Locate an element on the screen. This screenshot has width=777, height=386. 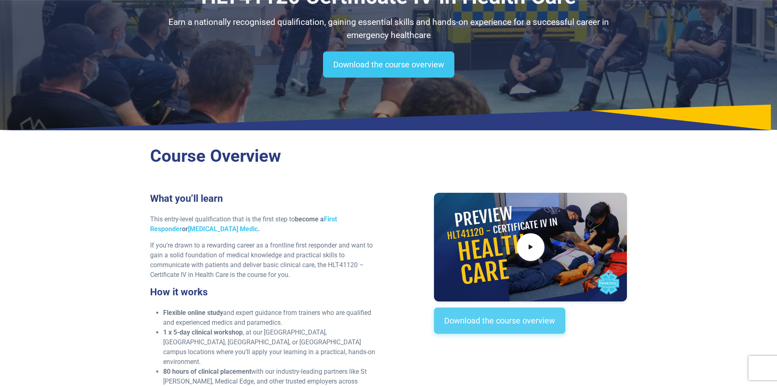
p: Earn a nationally recognised qualification, gaining essential skills and hands-on experience for ... is located at coordinates (389, 29).